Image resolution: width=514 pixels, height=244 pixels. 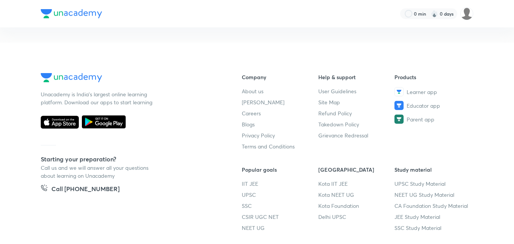 I want to click on a: CSIR UGC NET, so click(x=280, y=217).